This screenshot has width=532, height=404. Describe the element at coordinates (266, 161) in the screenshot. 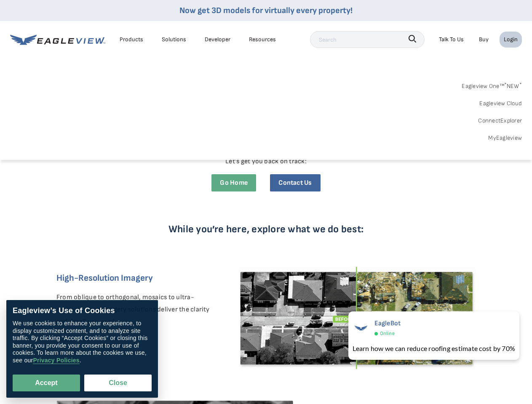

I see `p: Let’s get you back on track:` at that location.